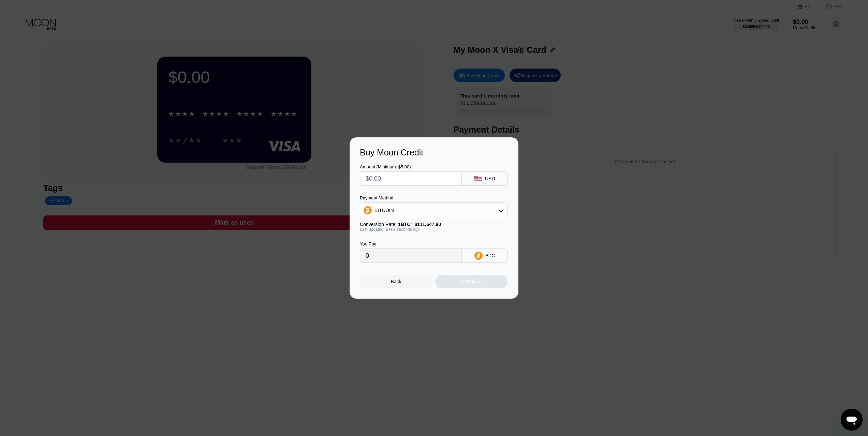  Describe the element at coordinates (433, 229) in the screenshot. I see `div: Last updated: a few seconds ago` at that location.